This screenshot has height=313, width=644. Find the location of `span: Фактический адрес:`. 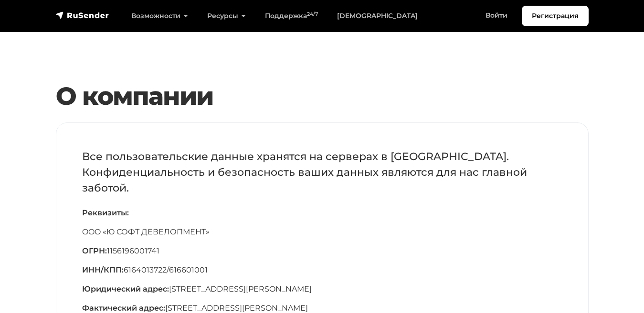

span: Фактический адрес: is located at coordinates (124, 308).